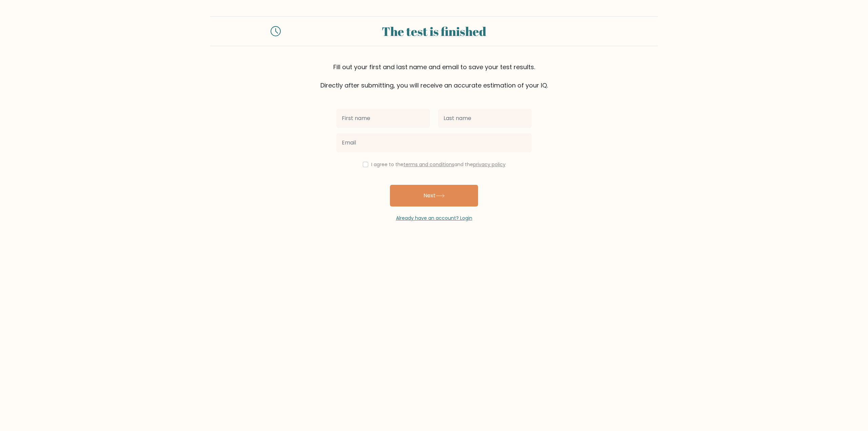 The height and width of the screenshot is (431, 868). Describe the element at coordinates (383, 118) in the screenshot. I see `input: First name` at that location.